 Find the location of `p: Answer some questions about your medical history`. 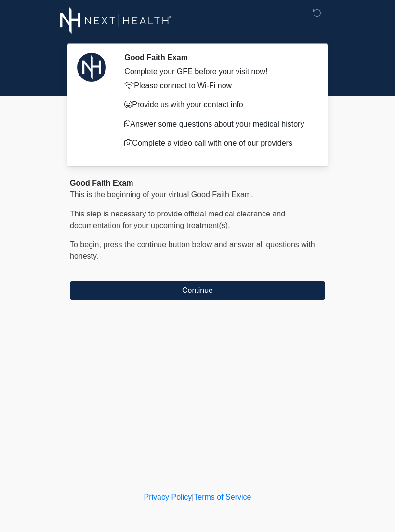

p: Answer some questions about your medical history is located at coordinates (217, 124).